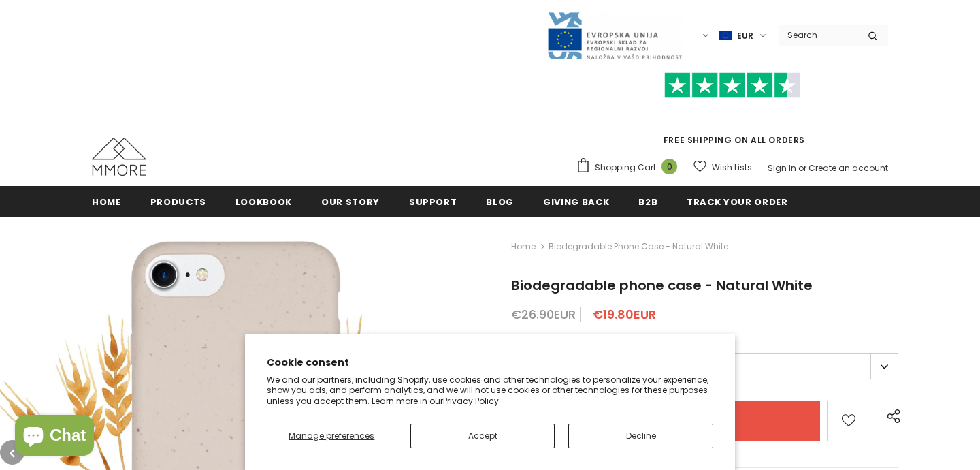 This screenshot has width=980, height=470. What do you see at coordinates (630, 167) in the screenshot?
I see `a: Shopping Cart 0` at bounding box center [630, 167].